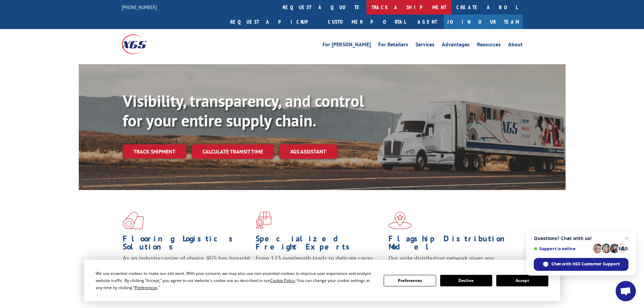 The height and width of the screenshot is (308, 644). Describe the element at coordinates (393, 46) in the screenshot. I see `a: For Retailers` at that location.